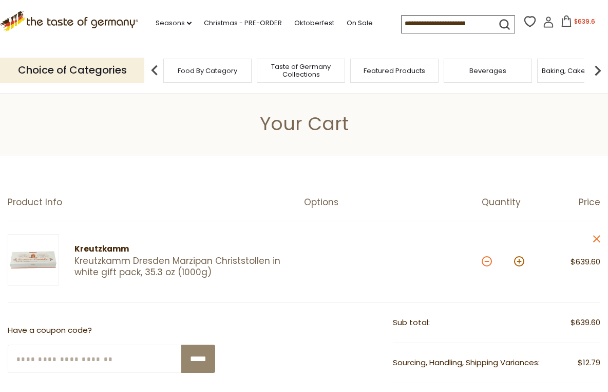  I want to click on span: Featured Products, so click(395, 70).